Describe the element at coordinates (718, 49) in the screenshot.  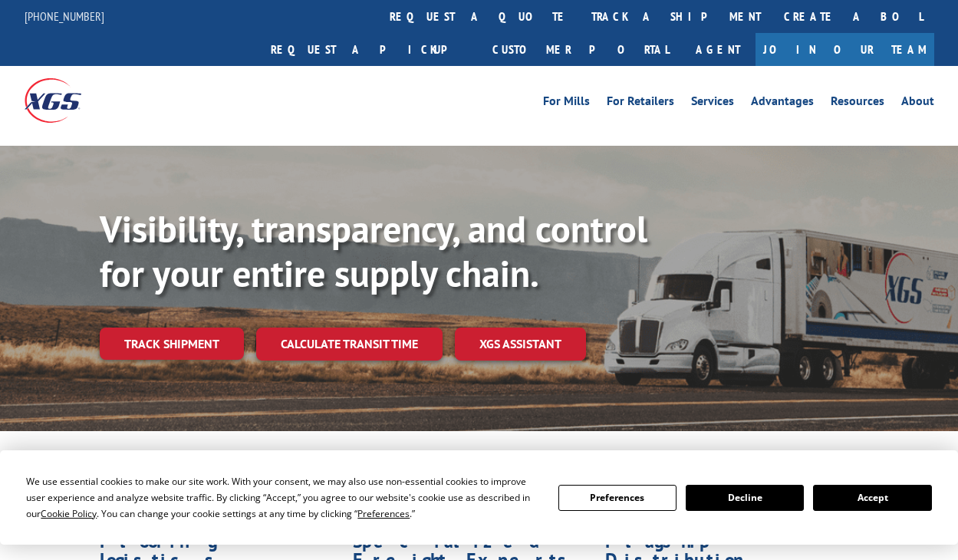
I see `a: Agent` at that location.